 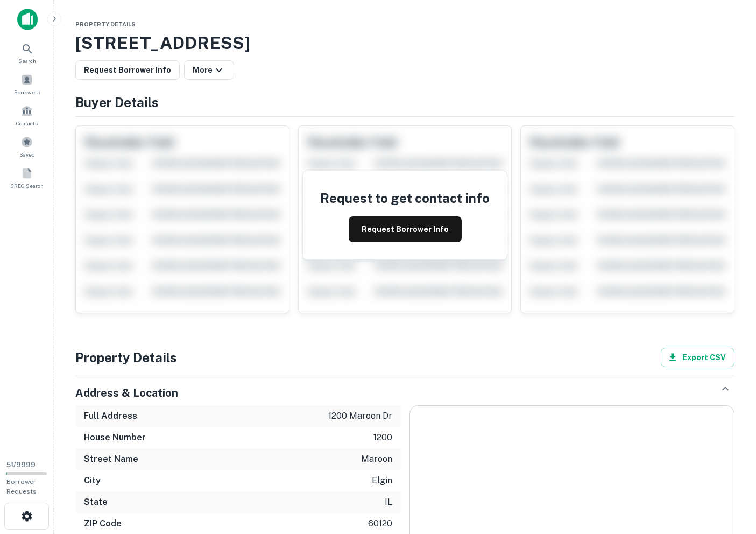 I want to click on h6: Street Name, so click(x=111, y=459).